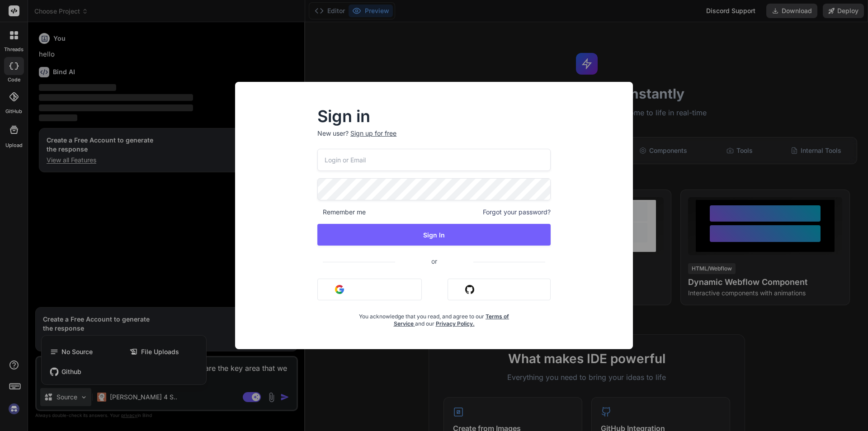 Image resolution: width=868 pixels, height=431 pixels. I want to click on span: Remember me, so click(342, 212).